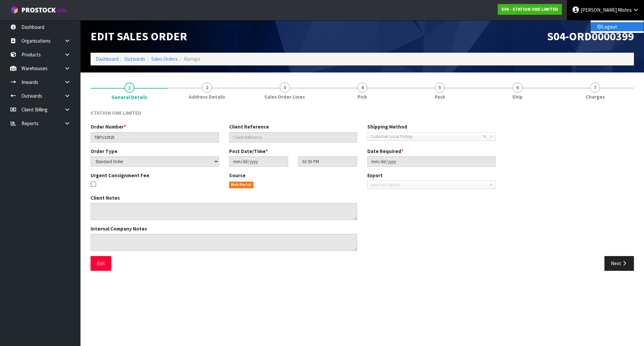  I want to click on span: 5, so click(440, 87).